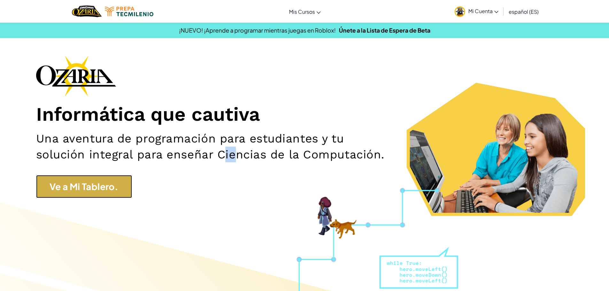 The height and width of the screenshot is (291, 609). What do you see at coordinates (216, 146) in the screenshot?
I see `h2: Una aventura de programación para estudiantes y tu solución integral para enseñar Ciencias de la ...` at bounding box center [216, 146].